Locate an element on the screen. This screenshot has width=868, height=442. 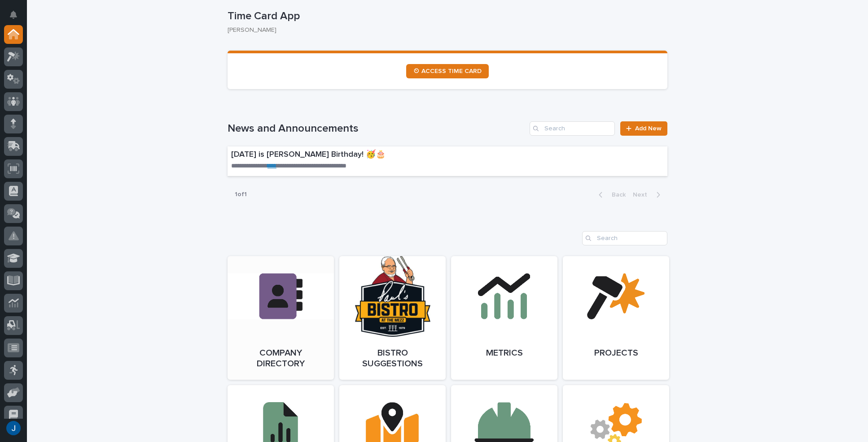
span: ⏲ ACCESS TIME CARD is located at coordinates (447, 71).